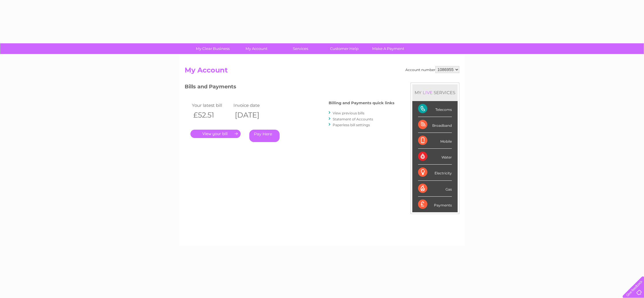 This screenshot has width=644, height=298. I want to click on div: Gas, so click(435, 188).